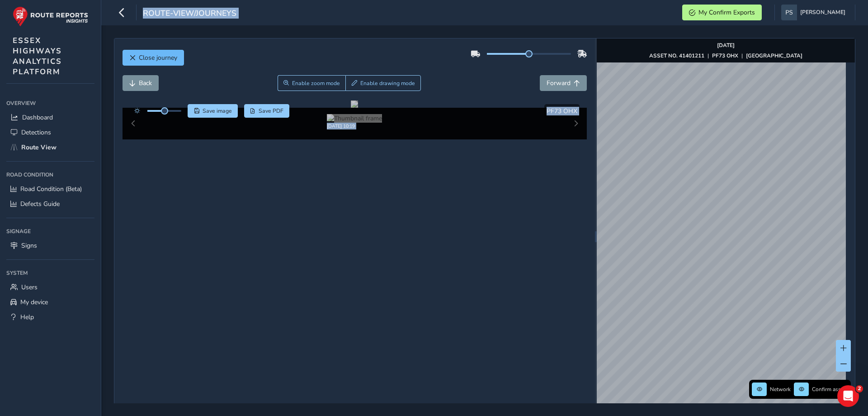 The height and width of the screenshot is (416, 868). What do you see at coordinates (189, 14) in the screenshot?
I see `span: route-view/journeys` at bounding box center [189, 14].